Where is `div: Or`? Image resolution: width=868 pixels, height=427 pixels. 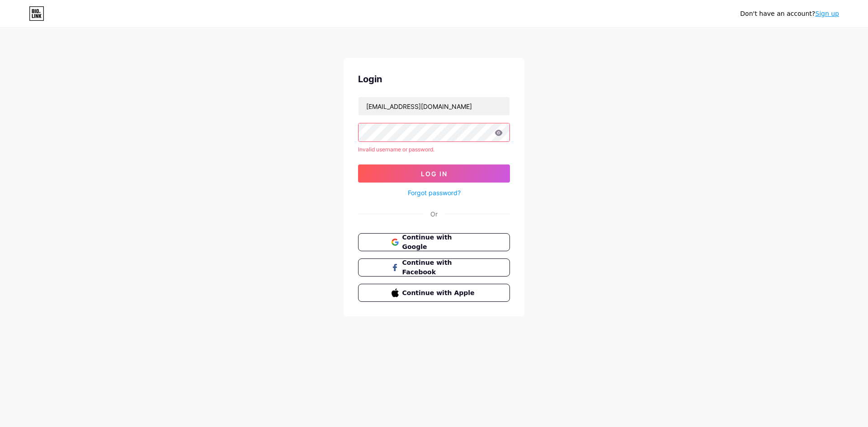
div: Or is located at coordinates (434, 214).